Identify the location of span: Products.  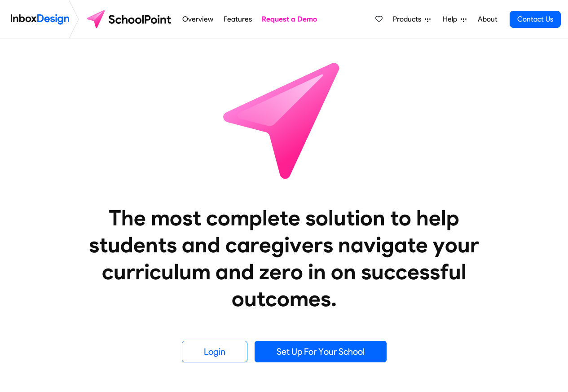
(409, 19).